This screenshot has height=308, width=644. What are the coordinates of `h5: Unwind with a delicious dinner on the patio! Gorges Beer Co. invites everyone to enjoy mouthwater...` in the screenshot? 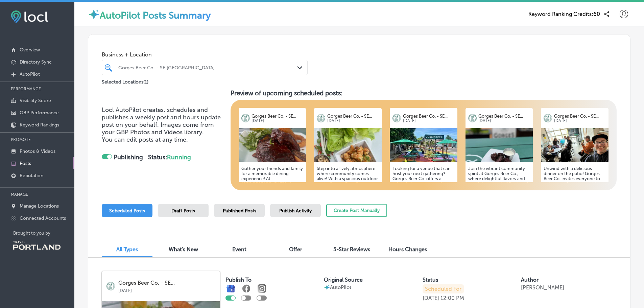 It's located at (575, 204).